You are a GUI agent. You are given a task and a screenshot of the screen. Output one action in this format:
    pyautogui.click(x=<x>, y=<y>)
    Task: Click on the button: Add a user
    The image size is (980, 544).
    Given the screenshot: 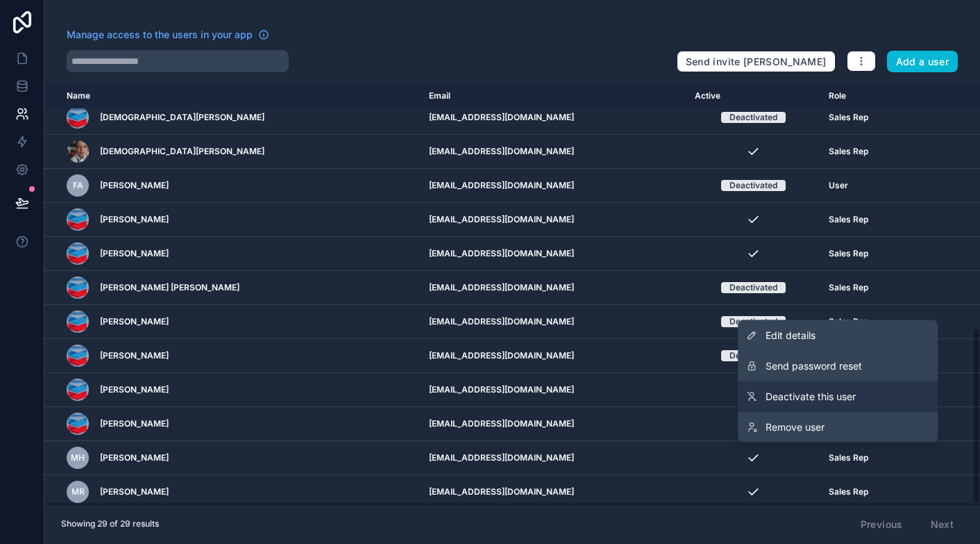 What is the action you would take?
    pyautogui.click(x=922, y=62)
    